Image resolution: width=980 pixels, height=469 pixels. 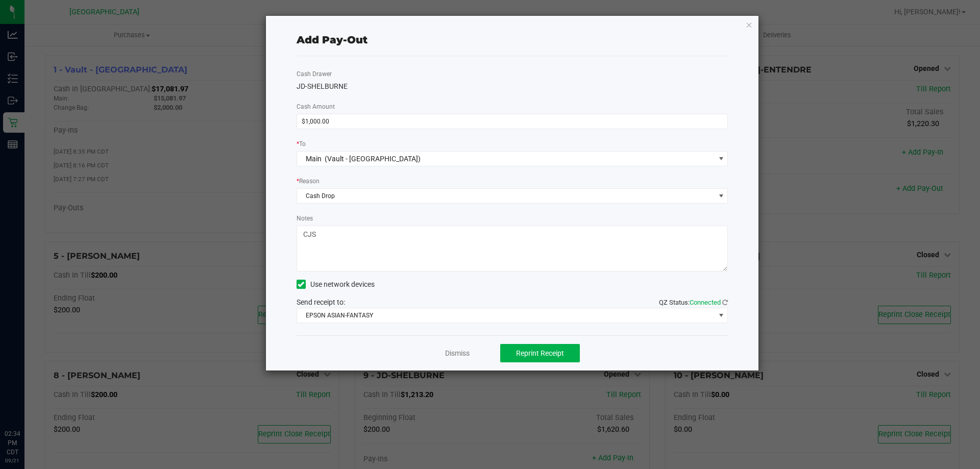 I want to click on label: Cash Drawer, so click(x=314, y=74).